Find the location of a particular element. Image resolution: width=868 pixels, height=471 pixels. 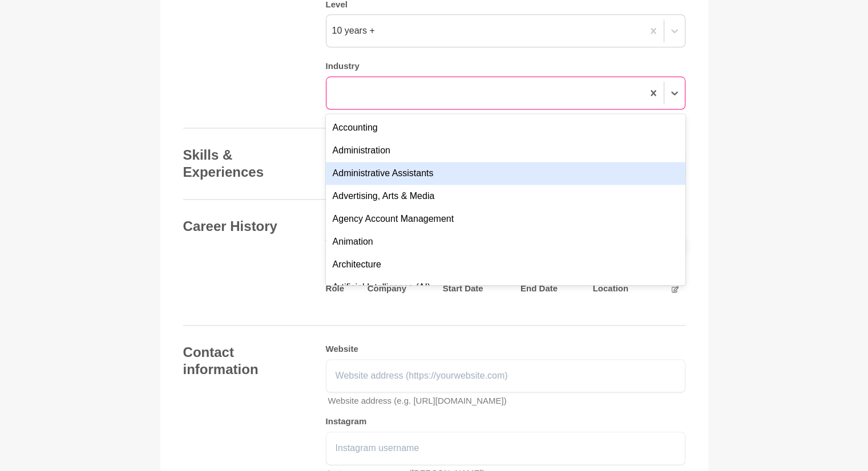

div: Advertising, Arts & Media is located at coordinates (505, 196).